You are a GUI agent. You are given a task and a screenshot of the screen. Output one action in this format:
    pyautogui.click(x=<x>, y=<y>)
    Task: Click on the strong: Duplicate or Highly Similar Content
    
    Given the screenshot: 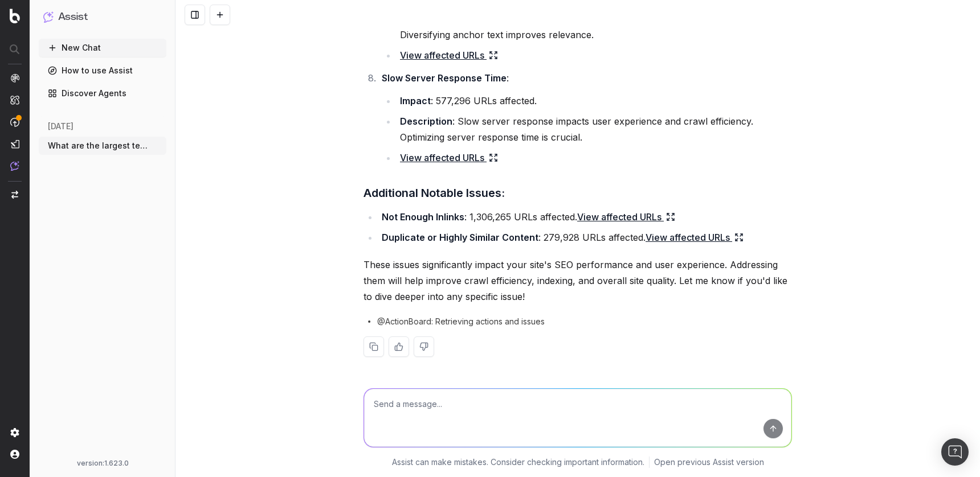 What is the action you would take?
    pyautogui.click(x=460, y=237)
    